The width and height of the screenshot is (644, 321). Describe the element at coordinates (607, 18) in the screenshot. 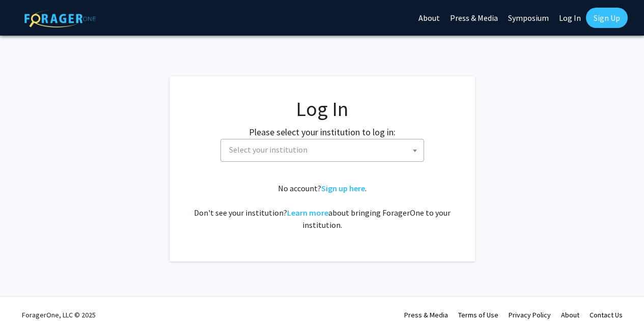

I see `a: Sign Up` at that location.